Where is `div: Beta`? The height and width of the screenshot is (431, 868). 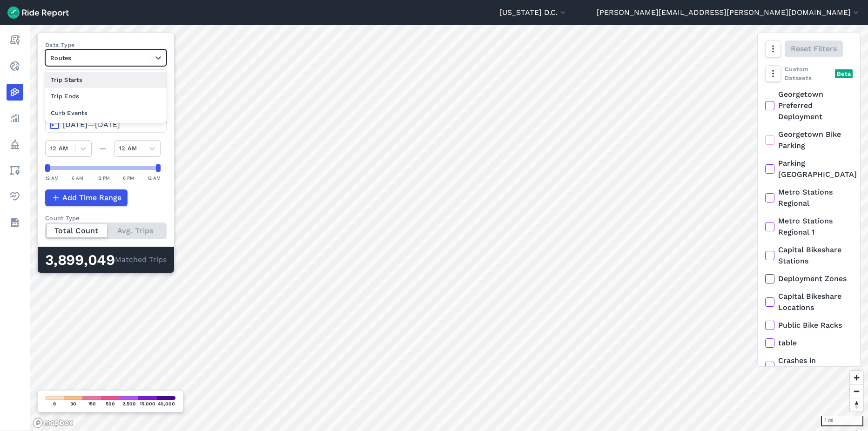 div: Beta is located at coordinates (844, 74).